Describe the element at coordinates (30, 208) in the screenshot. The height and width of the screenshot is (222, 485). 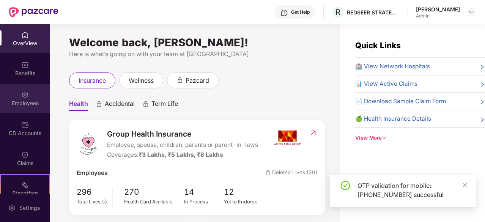
I see `div: Settings` at that location.